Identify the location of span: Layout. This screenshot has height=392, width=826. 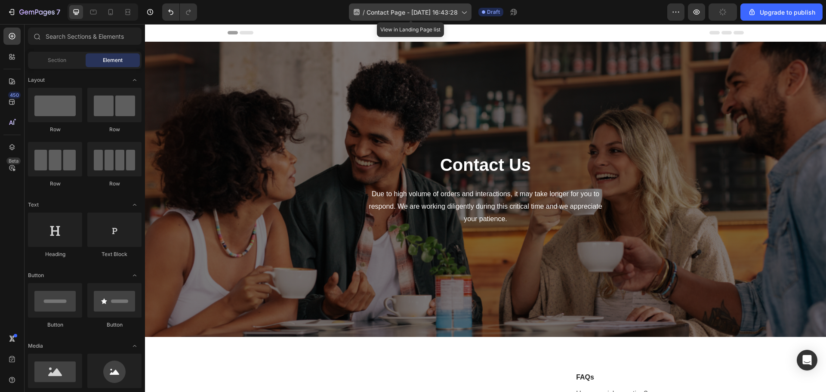
(36, 80).